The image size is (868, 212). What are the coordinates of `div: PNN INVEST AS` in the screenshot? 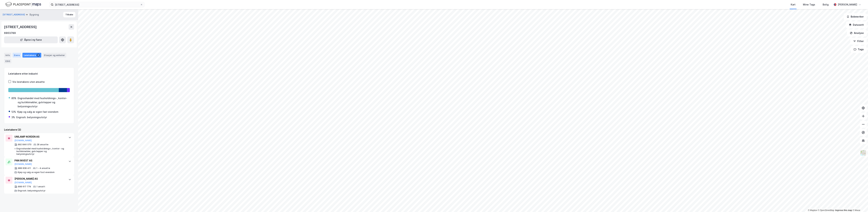 It's located at (40, 160).